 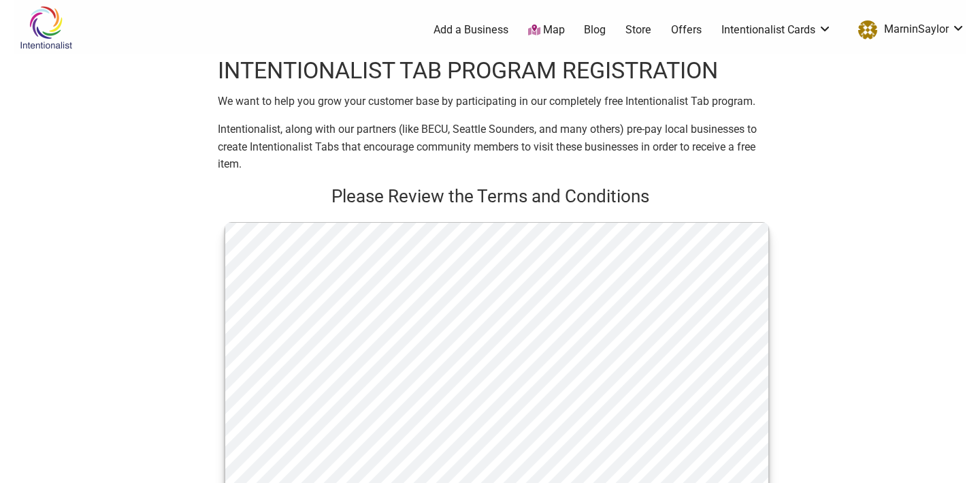 What do you see at coordinates (595, 30) in the screenshot?
I see `a: Blog` at bounding box center [595, 30].